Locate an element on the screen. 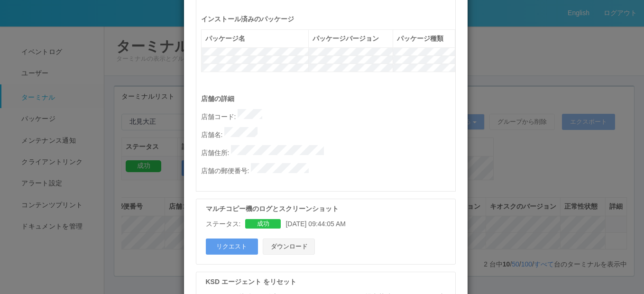 The image size is (644, 294). p: KSD エージェント をリセット is located at coordinates (328, 282).